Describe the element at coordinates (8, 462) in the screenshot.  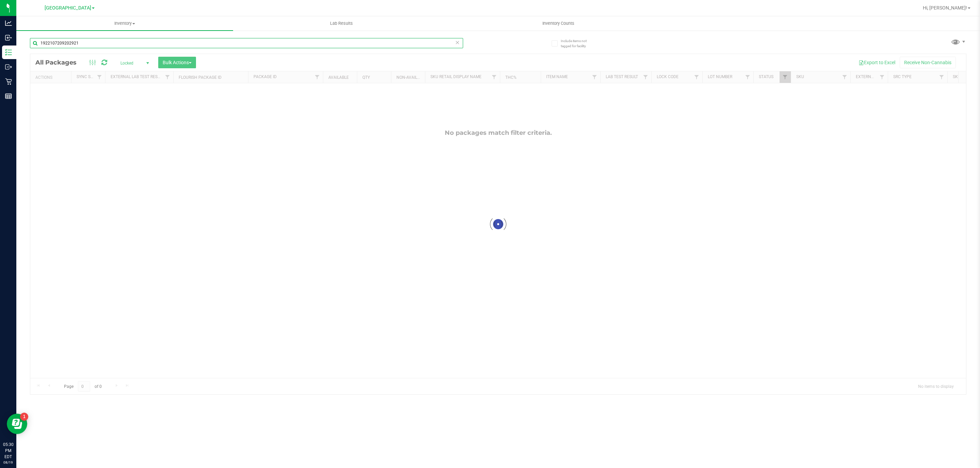
I see `p: 08/19` at that location.